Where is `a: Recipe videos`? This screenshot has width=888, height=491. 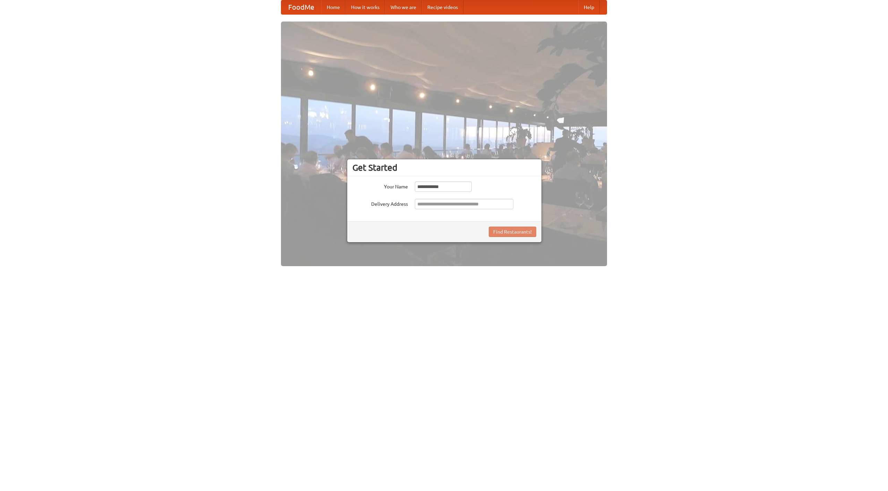 a: Recipe videos is located at coordinates (442, 7).